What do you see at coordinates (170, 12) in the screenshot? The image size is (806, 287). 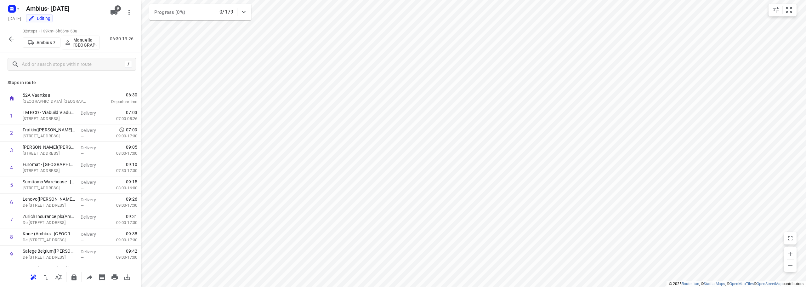 I see `span: Progress (0%)` at bounding box center [170, 12].